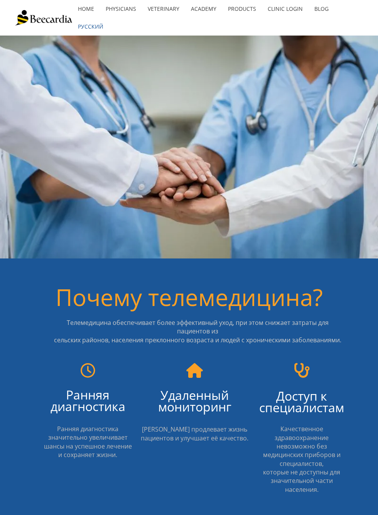 The height and width of the screenshot is (515, 378). Describe the element at coordinates (195, 406) in the screenshot. I see `span: мониторинг` at that location.